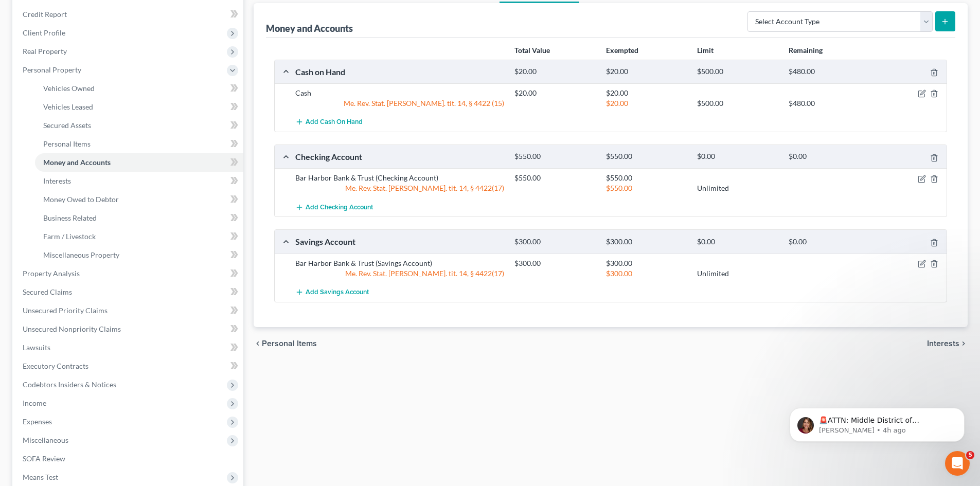 The width and height of the screenshot is (980, 486). Describe the element at coordinates (43, 33) in the screenshot. I see `span: Client Profile` at that location.